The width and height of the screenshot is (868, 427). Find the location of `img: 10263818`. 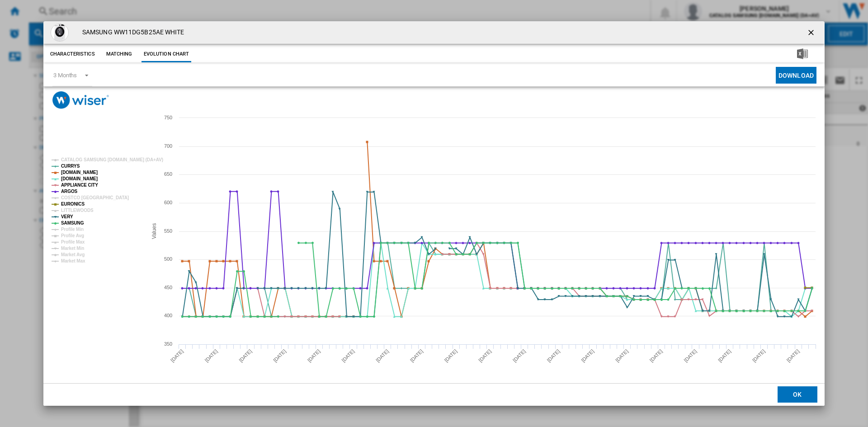

img: 10263818 is located at coordinates (60, 33).